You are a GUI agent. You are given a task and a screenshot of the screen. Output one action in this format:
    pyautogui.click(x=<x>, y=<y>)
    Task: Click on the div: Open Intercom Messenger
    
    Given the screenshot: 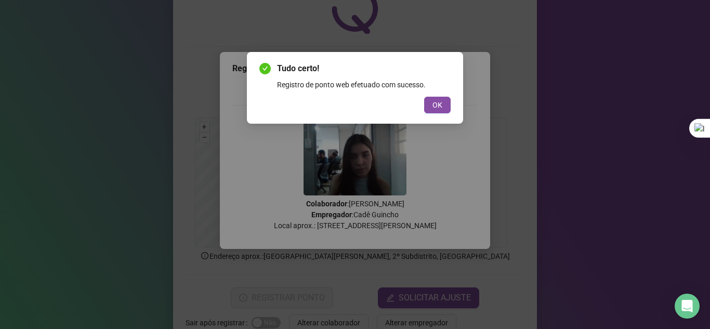 What is the action you would take?
    pyautogui.click(x=687, y=306)
    